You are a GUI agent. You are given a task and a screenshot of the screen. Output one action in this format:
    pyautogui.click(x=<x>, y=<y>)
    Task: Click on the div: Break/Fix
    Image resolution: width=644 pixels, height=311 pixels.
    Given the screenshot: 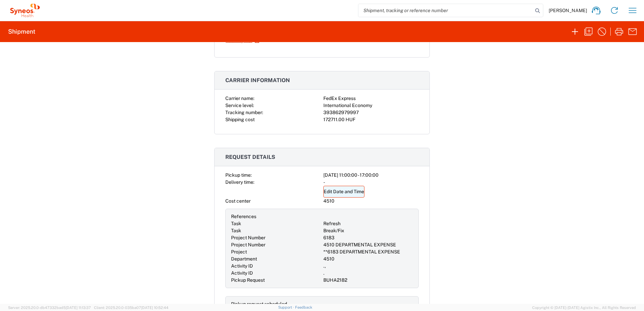 What is the action you would take?
    pyautogui.click(x=368, y=231)
    